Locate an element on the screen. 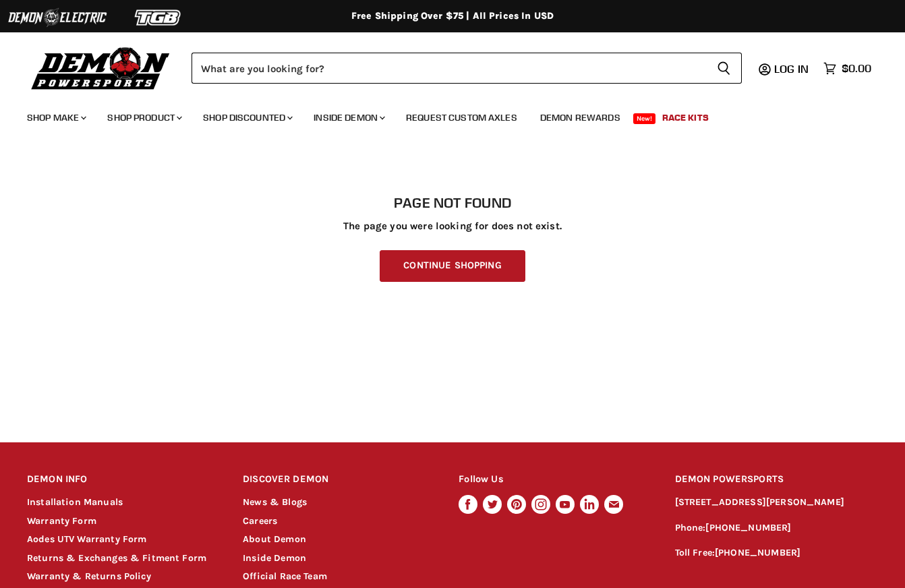 This screenshot has width=905, height=588. img: Demon Electric Logo 2 is located at coordinates (57, 18).